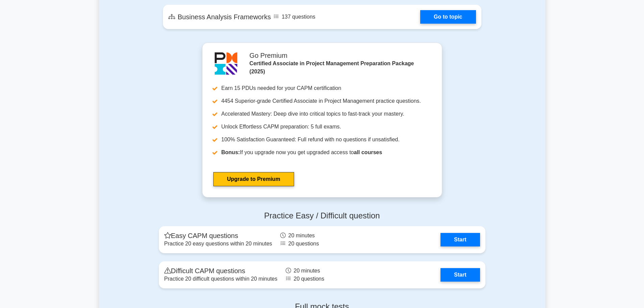 The width and height of the screenshot is (644, 308). What do you see at coordinates (322, 216) in the screenshot?
I see `h4: Practice Easy / Difficult question` at bounding box center [322, 216].